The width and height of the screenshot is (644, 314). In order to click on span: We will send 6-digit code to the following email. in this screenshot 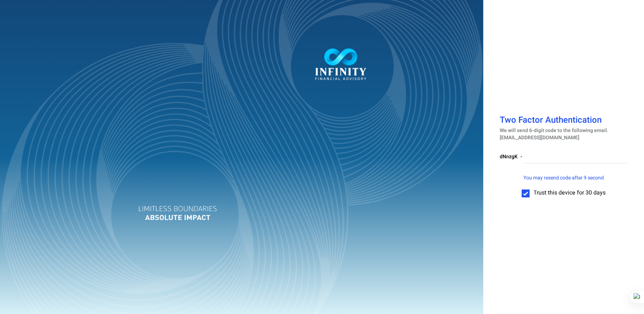, I will do `click(554, 130)`.